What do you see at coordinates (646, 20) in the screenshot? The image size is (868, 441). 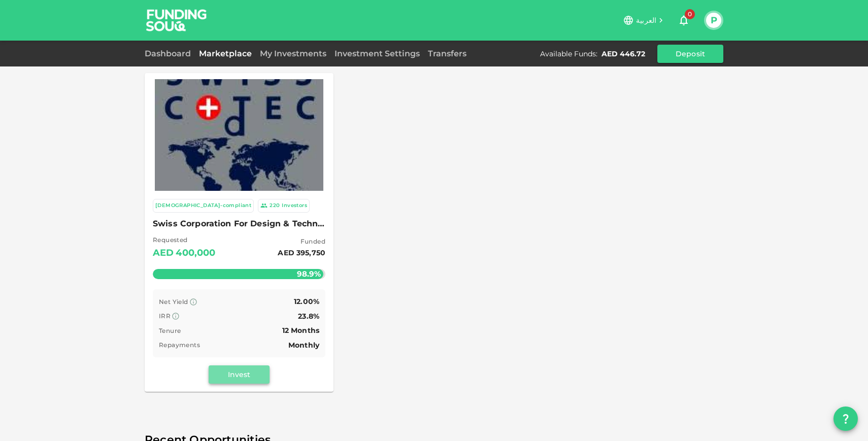 I see `span: العربية` at bounding box center [646, 20].